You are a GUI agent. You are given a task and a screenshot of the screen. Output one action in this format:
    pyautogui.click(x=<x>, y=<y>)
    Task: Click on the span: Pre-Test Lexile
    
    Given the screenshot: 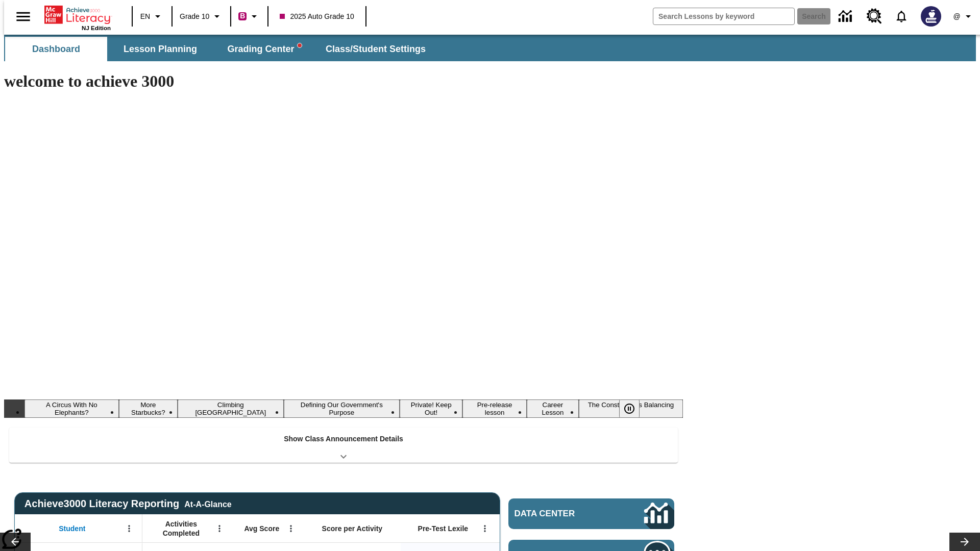 What is the action you would take?
    pyautogui.click(x=443, y=529)
    